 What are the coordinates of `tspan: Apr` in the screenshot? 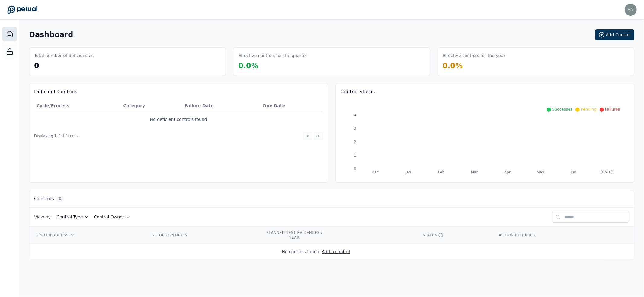 It's located at (507, 173).